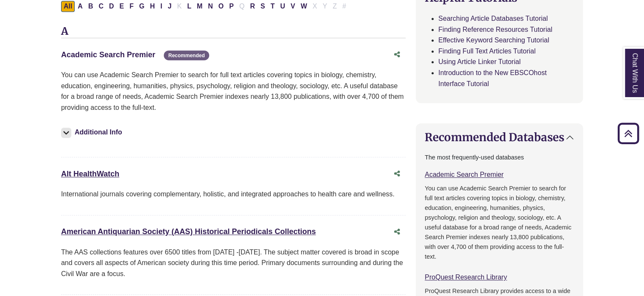  Describe the element at coordinates (122, 7) in the screenshot. I see `button: Filter Results E` at that location.